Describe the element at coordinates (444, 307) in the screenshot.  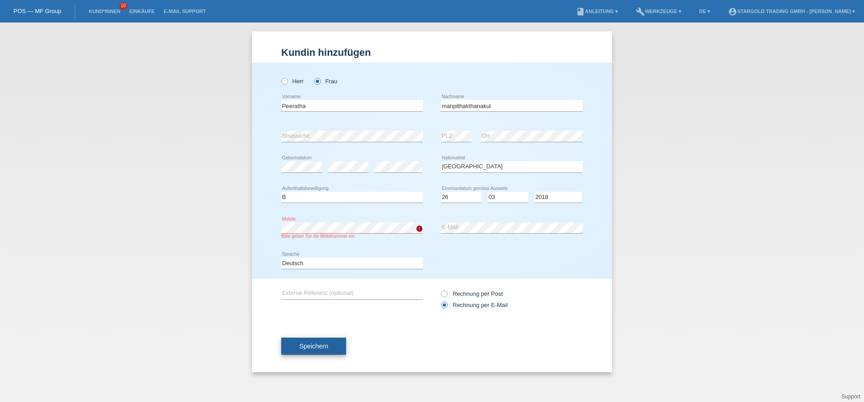
I see `input: Rechnung per E-Mail` at that location.